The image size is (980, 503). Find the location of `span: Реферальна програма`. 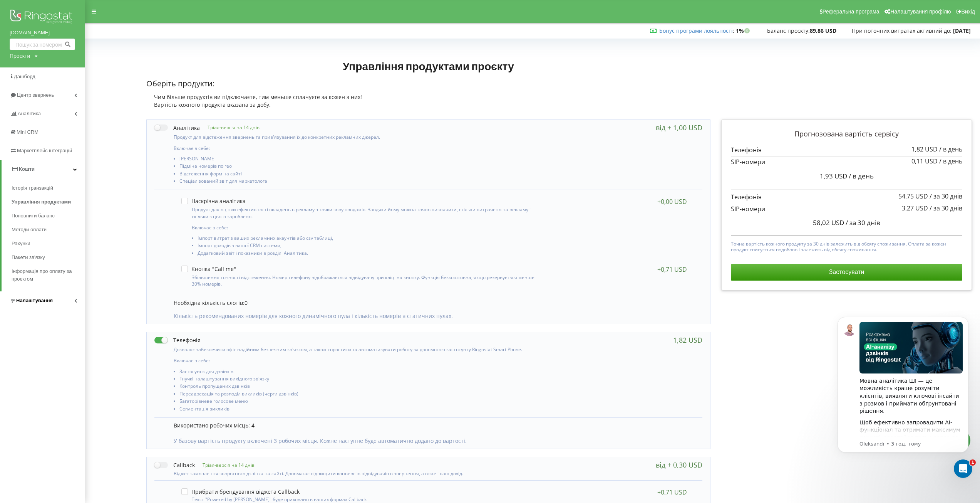

span: Реферальна програма is located at coordinates (851, 11).